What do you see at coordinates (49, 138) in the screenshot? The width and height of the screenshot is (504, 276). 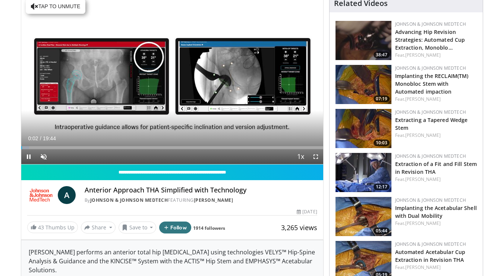 I see `span: 19:44` at bounding box center [49, 138].